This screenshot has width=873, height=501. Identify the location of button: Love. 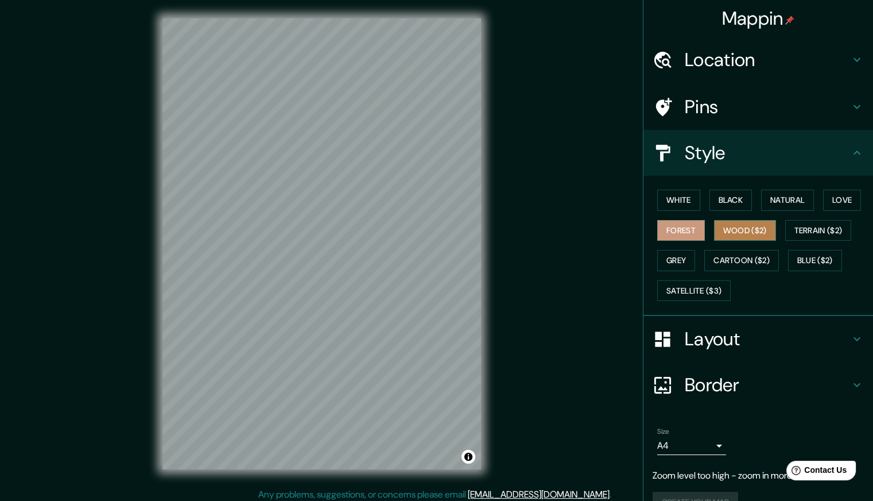
(842, 200).